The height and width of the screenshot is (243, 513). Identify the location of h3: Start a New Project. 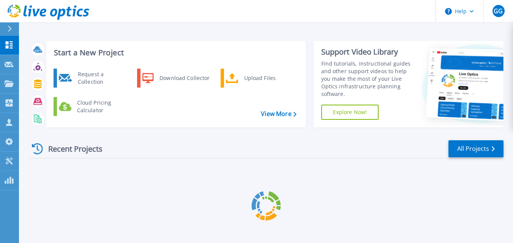
(175, 53).